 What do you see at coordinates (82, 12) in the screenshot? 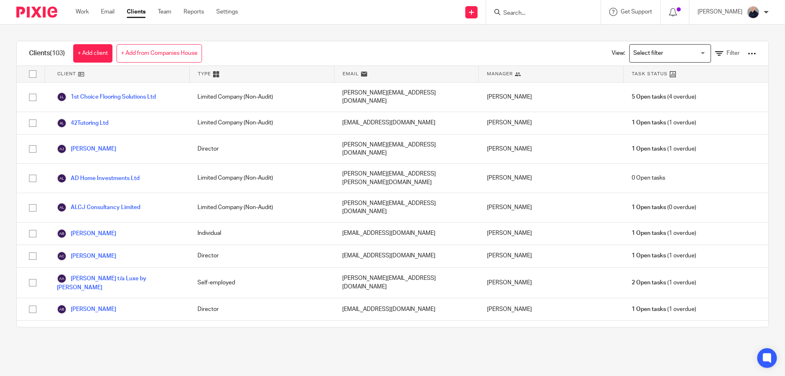
I see `a: Work` at bounding box center [82, 12].